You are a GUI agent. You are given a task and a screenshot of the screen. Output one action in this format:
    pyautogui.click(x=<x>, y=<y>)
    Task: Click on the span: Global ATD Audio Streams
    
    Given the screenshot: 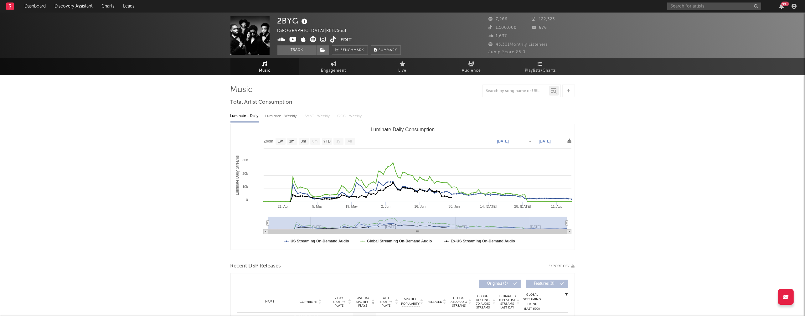 What is the action you would take?
    pyautogui.click(x=459, y=302)
    